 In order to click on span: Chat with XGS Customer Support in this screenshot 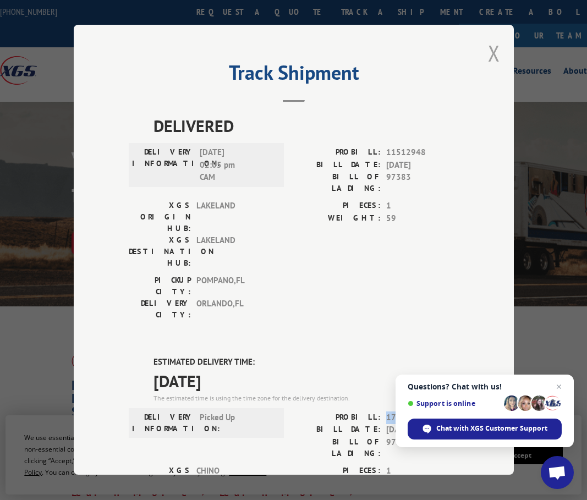, I will do `click(492, 429)`.